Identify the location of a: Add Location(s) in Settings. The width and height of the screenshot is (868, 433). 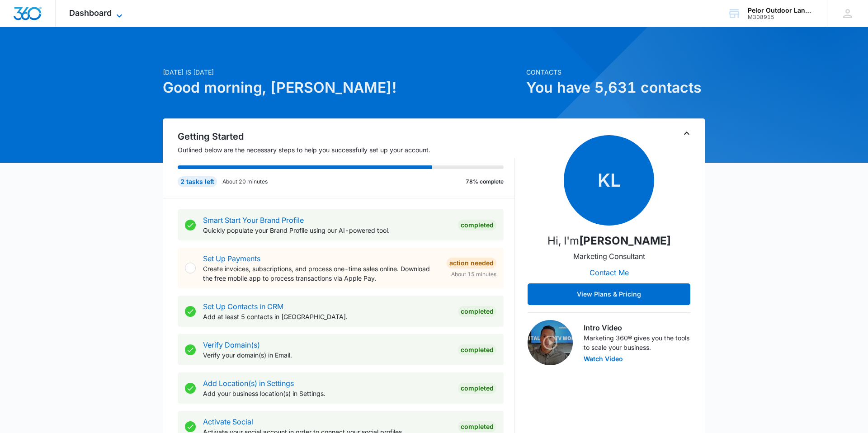
(249, 384).